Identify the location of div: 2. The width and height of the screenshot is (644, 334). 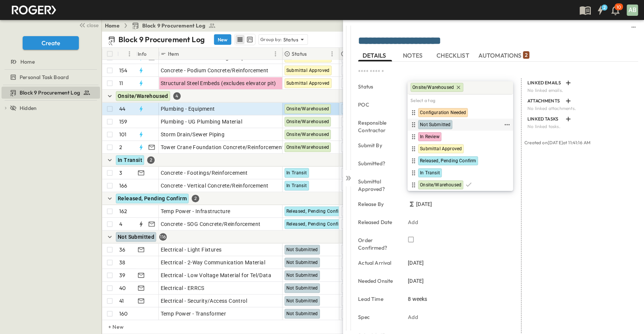
(151, 160).